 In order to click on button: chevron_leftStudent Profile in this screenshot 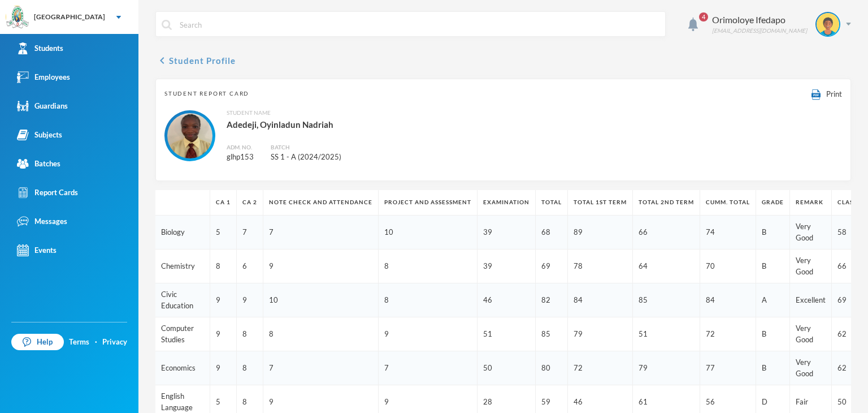, I will do `click(196, 61)`.